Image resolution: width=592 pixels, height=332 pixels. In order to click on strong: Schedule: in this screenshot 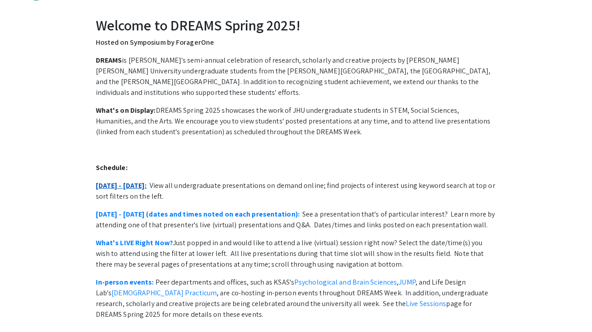, I will do `click(112, 167)`.